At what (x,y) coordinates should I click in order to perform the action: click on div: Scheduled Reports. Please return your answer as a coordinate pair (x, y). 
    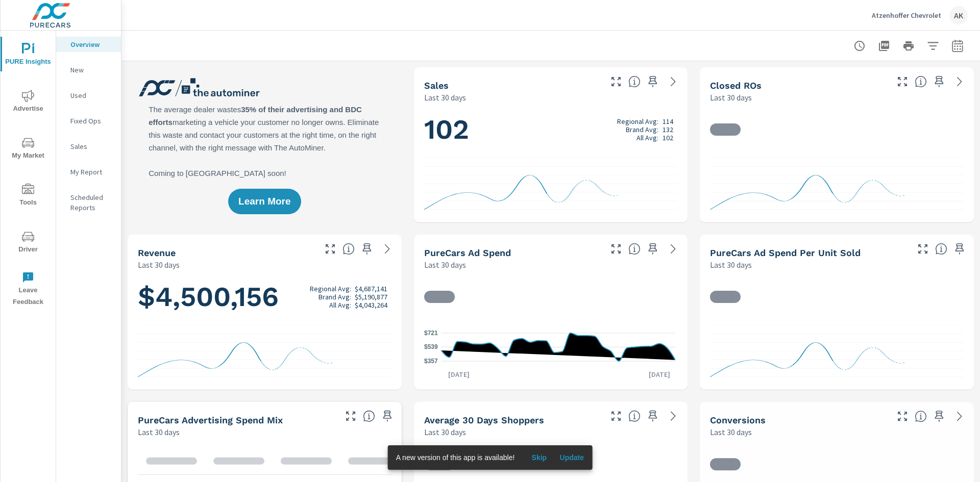
    Looking at the image, I should click on (88, 203).